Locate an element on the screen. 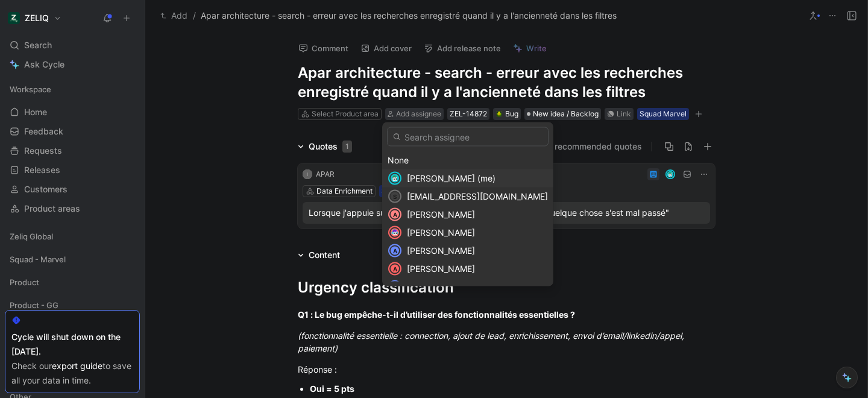  input: Search assignee is located at coordinates (468, 137).